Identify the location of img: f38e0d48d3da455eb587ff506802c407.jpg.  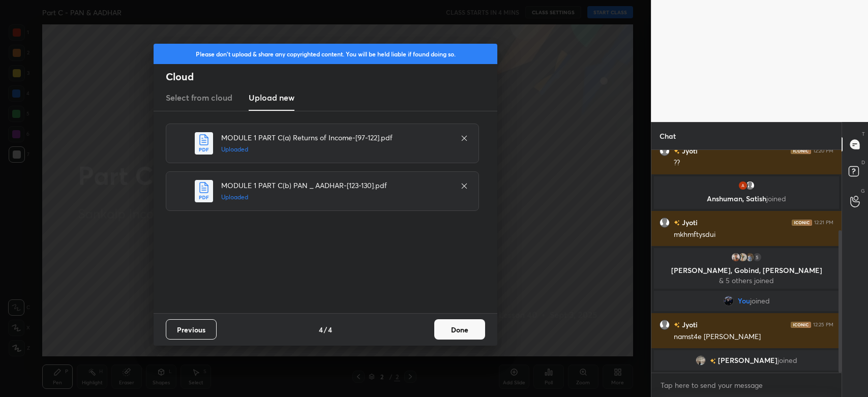
(701, 361).